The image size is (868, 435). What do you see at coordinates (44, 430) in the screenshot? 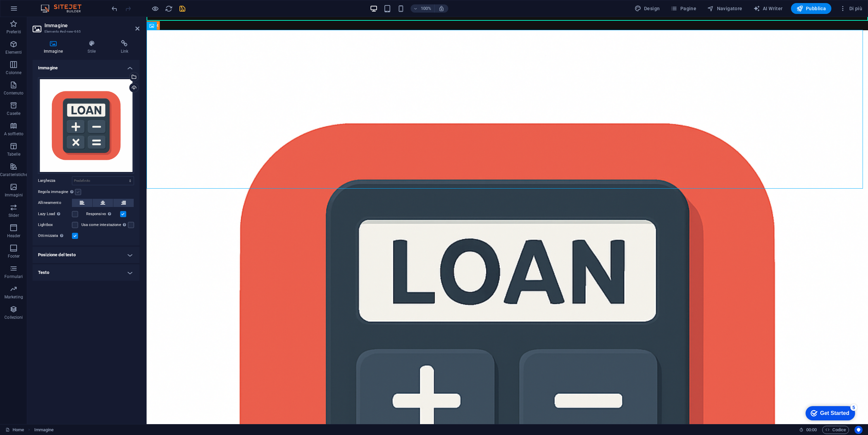
I see `span: Fai clic per selezionare. Doppio clic per modificare` at bounding box center [44, 430].